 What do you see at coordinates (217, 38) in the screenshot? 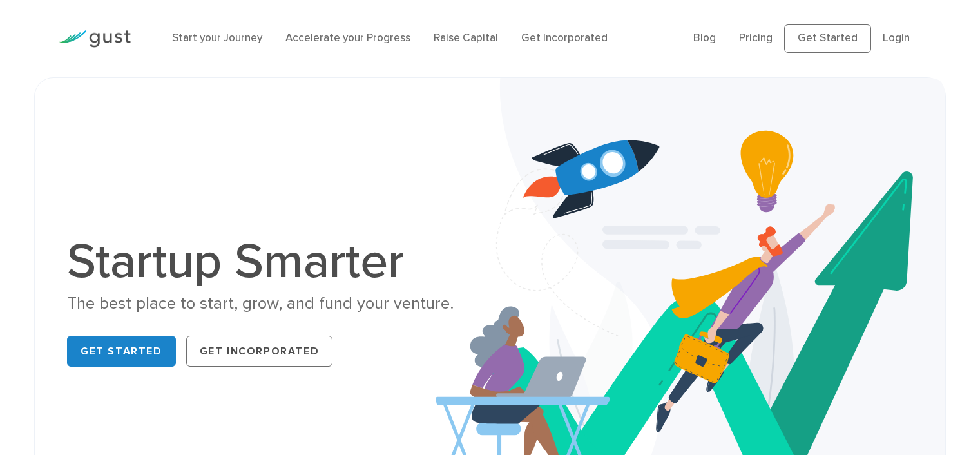
I see `a: Start your Journey` at bounding box center [217, 38].